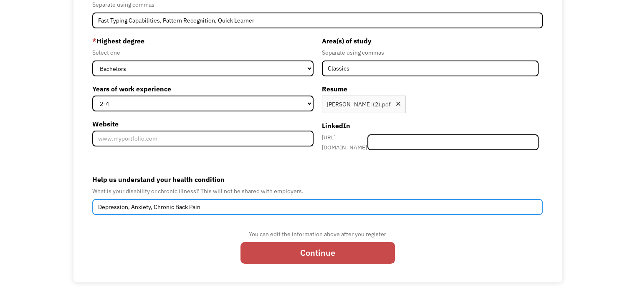  Describe the element at coordinates (317, 191) in the screenshot. I see `div: What is your disability or chronic illness? This will not be shared with employers.` at that location.